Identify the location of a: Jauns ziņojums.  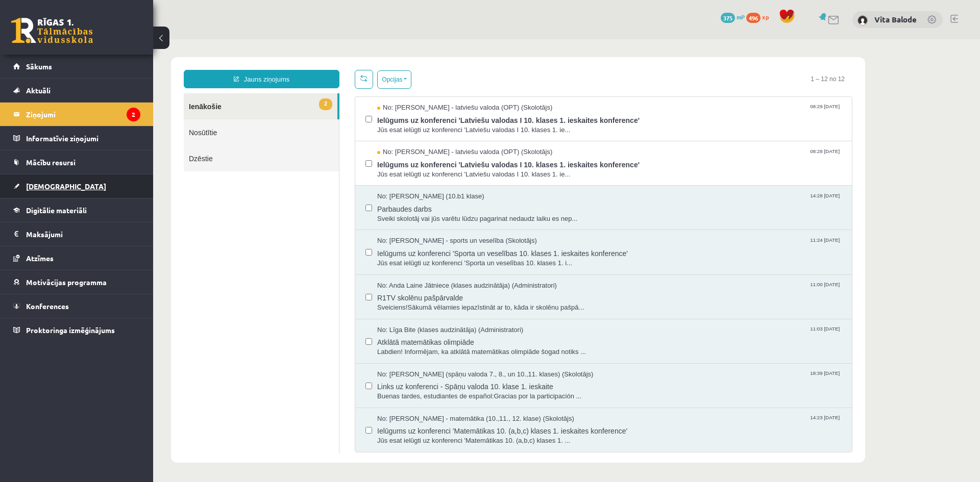
(108, 40).